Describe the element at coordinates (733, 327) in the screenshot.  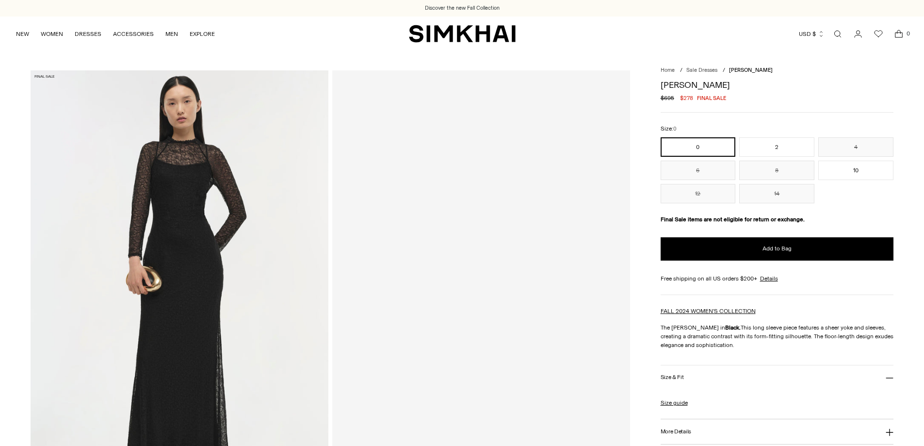
I see `strong: Black.` at that location.